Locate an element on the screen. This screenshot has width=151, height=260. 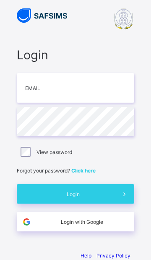
label: View password is located at coordinates (54, 152).